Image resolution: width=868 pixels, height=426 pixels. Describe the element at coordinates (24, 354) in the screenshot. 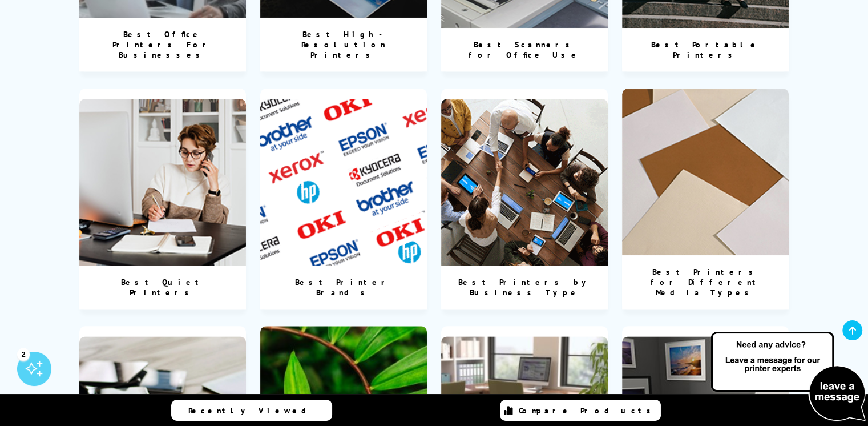

I see `div: 2` at that location.